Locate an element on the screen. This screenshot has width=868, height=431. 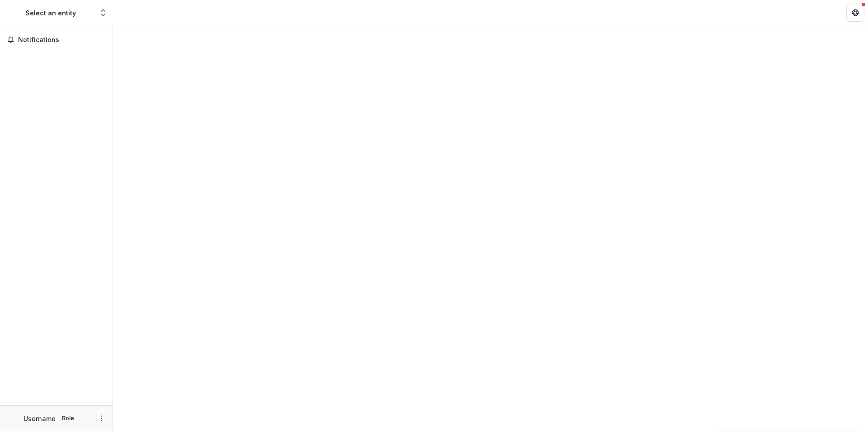
button: Notifications is located at coordinates (56, 40).